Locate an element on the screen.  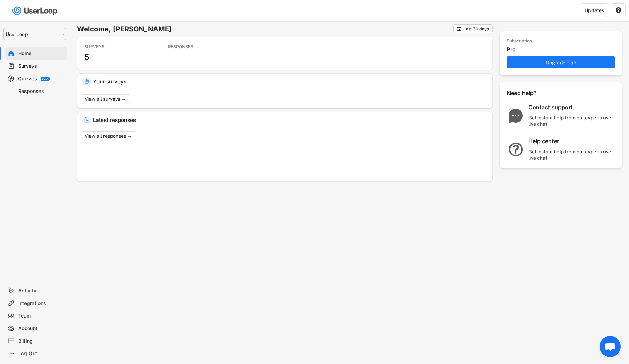
div: Help center is located at coordinates (572, 141).